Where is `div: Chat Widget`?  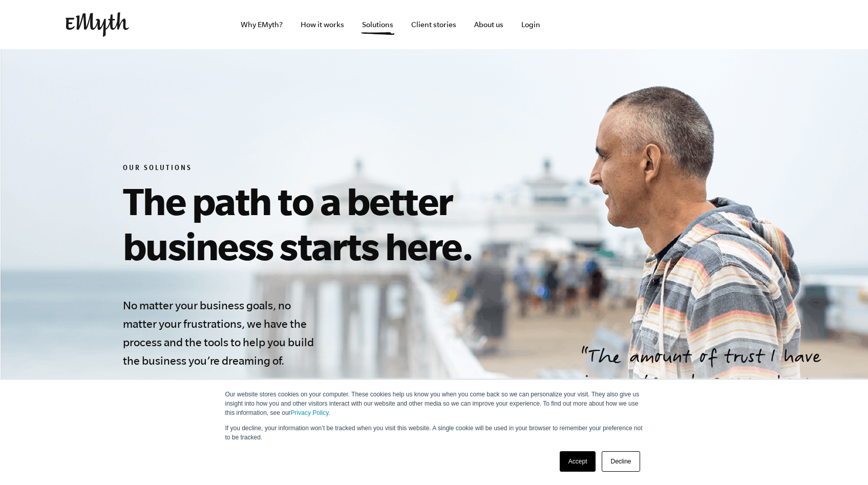 div: Chat Widget is located at coordinates (843, 460).